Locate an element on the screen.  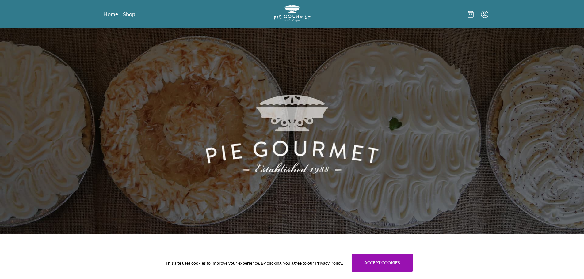
a: Home is located at coordinates (111, 14).